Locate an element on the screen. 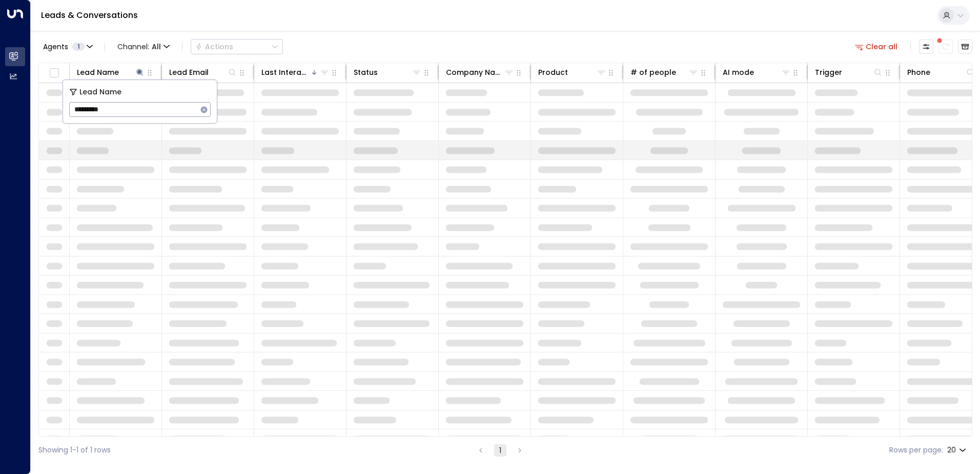 The height and width of the screenshot is (474, 980). button: Actions is located at coordinates (237, 47).